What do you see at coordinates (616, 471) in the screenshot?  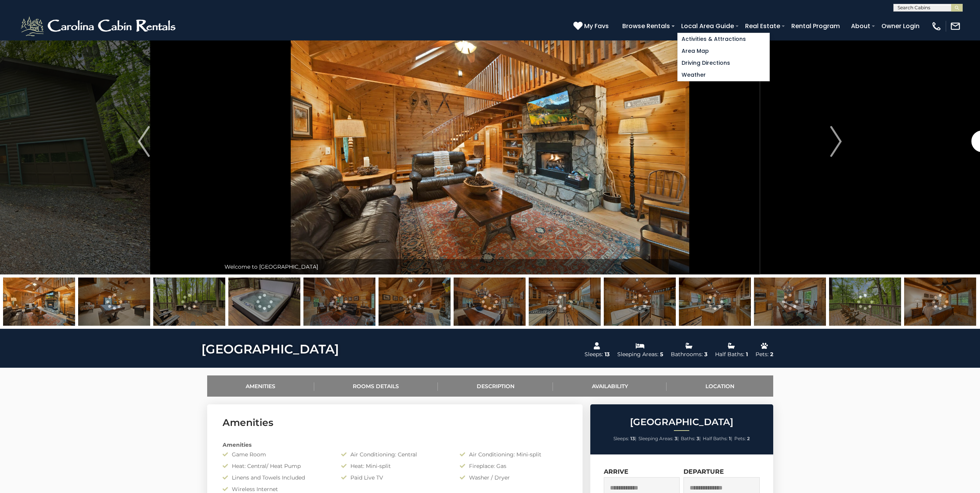 I see `label: Arrive` at bounding box center [616, 471].